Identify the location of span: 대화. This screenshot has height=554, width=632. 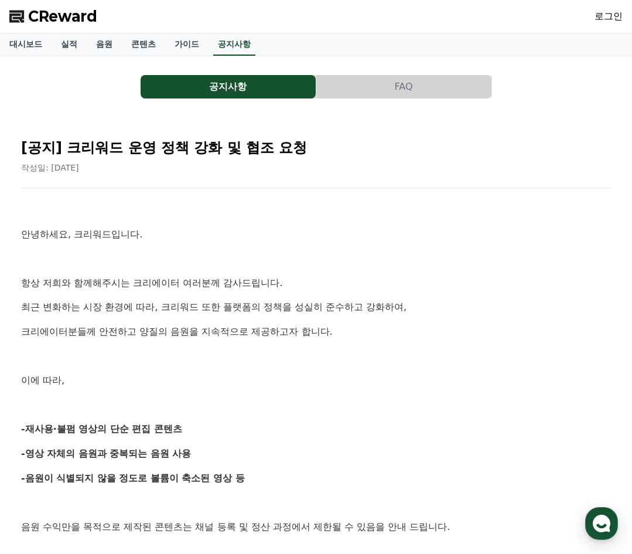
(114, 394).